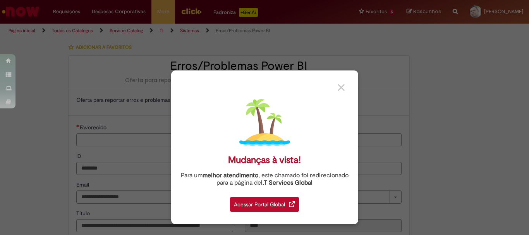  Describe the element at coordinates (264, 179) in the screenshot. I see `div: Para um , este chamado foi redirecionado para a página de` at that location.